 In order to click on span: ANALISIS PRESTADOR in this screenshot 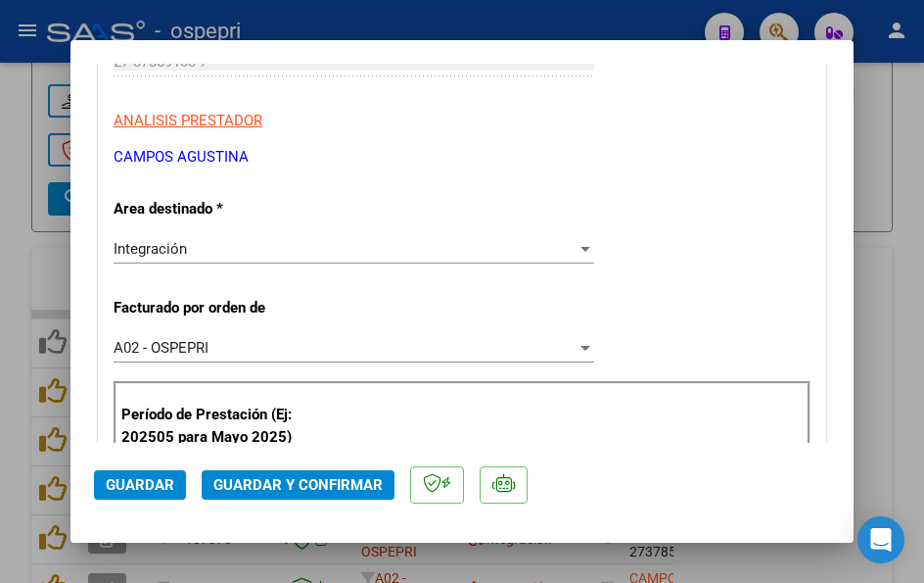, I will do `click(188, 121)`.